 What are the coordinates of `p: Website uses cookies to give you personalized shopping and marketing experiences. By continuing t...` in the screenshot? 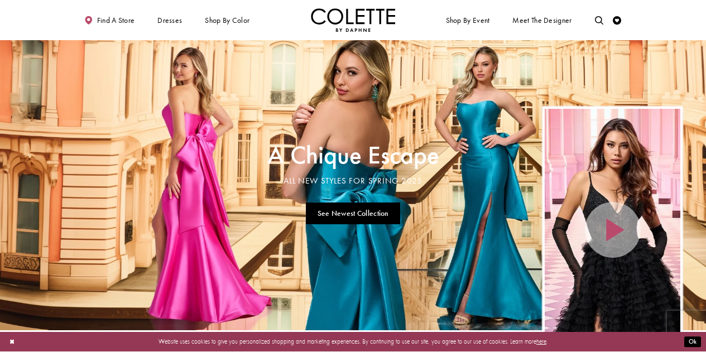 It's located at (353, 342).